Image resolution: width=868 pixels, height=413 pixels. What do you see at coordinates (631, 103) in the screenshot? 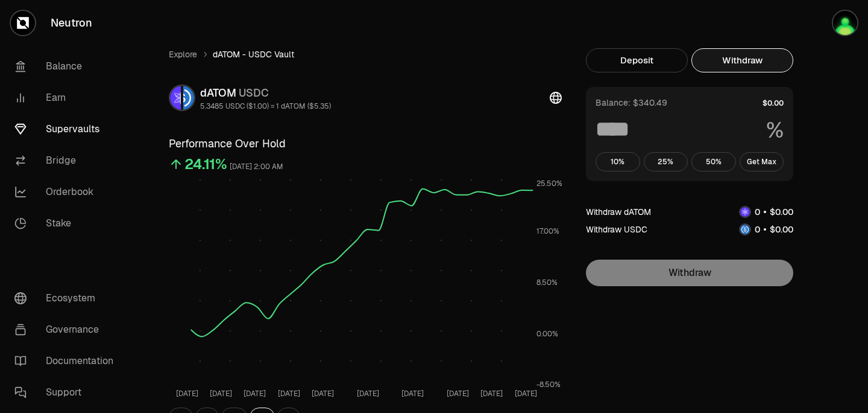
I see `div: Balance: $340.49` at bounding box center [631, 103].